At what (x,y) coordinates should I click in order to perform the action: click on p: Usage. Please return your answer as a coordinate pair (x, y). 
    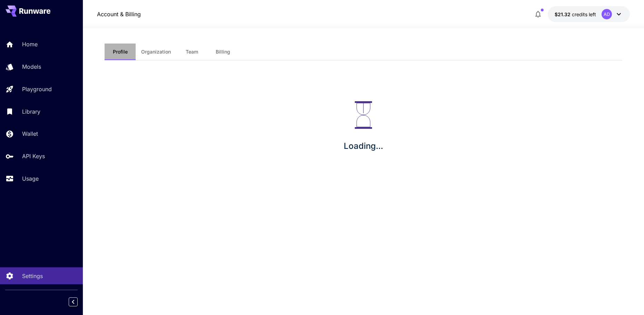
    Looking at the image, I should click on (30, 178).